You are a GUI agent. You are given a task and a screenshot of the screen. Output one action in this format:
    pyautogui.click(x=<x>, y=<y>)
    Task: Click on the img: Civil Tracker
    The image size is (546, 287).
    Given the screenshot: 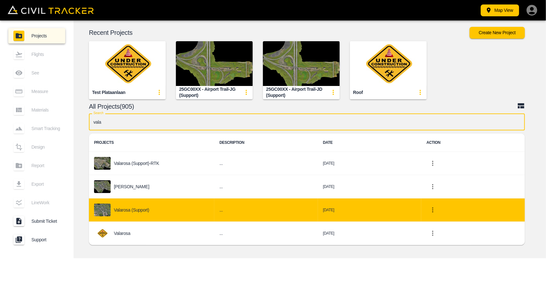 What is the action you would take?
    pyautogui.click(x=51, y=10)
    